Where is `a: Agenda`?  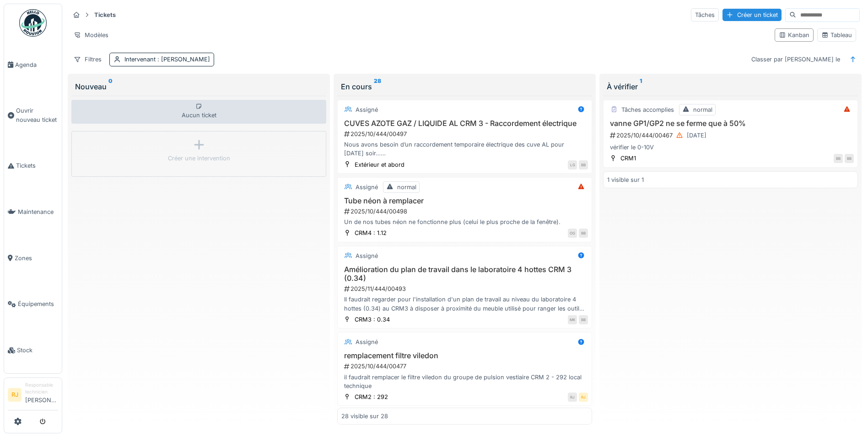
a: Agenda is located at coordinates (33, 65).